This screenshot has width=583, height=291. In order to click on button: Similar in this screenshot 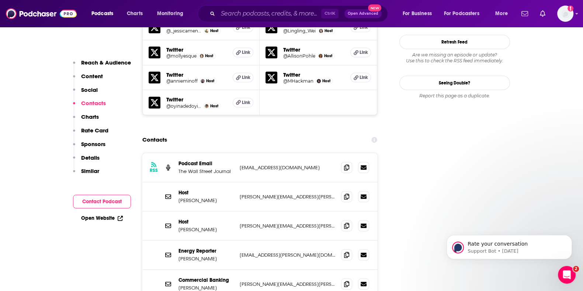, I will do `click(86, 174)`.